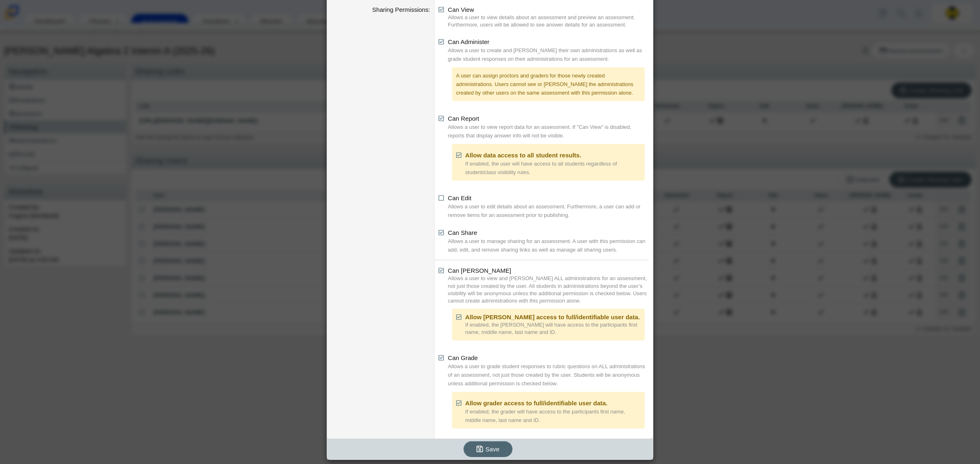 Image resolution: width=980 pixels, height=464 pixels. What do you see at coordinates (549, 21) in the screenshot?
I see `dfn: Allows a user to view details about an assessment and preview an assessment. Furthermore, users w...` at bounding box center [549, 21].